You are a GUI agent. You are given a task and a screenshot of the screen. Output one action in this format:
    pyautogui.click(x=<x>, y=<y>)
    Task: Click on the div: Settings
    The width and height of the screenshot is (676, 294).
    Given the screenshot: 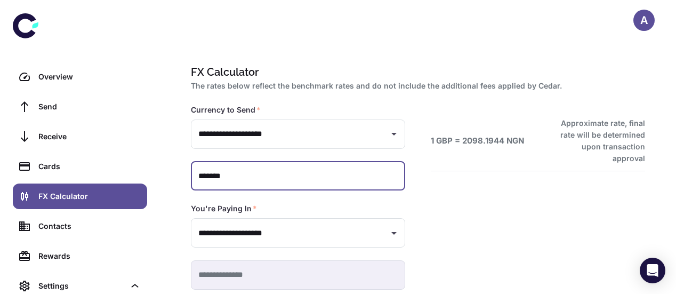 What is the action you would take?
    pyautogui.click(x=82, y=286)
    